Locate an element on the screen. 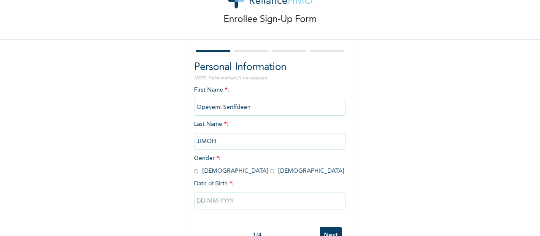 The height and width of the screenshot is (236, 540). input: DD-MM-YYYY is located at coordinates (270, 201).